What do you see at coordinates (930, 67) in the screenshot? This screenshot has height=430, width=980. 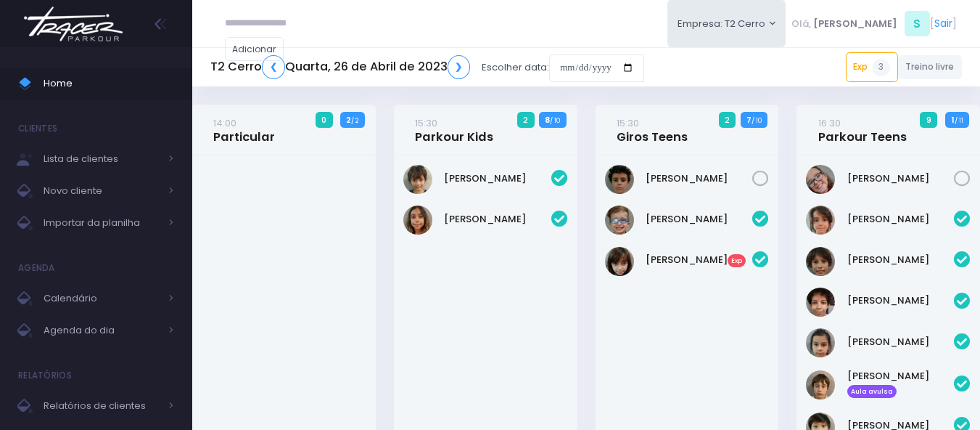 I see `a: Treino livre` at bounding box center [930, 67].